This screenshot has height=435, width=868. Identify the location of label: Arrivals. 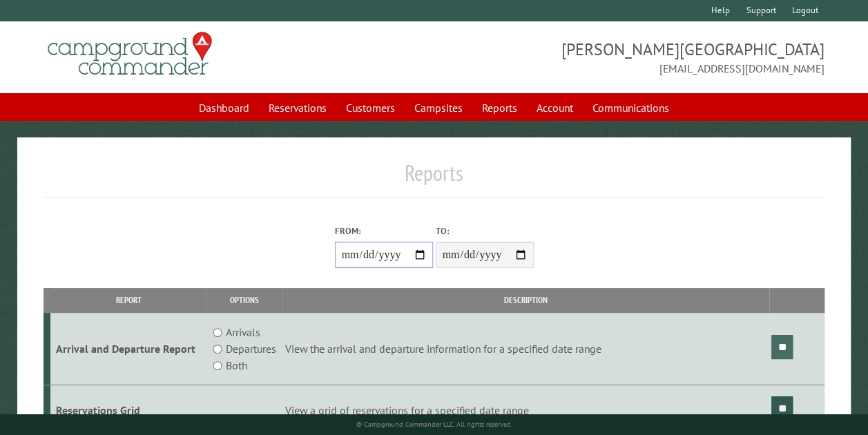
(243, 332).